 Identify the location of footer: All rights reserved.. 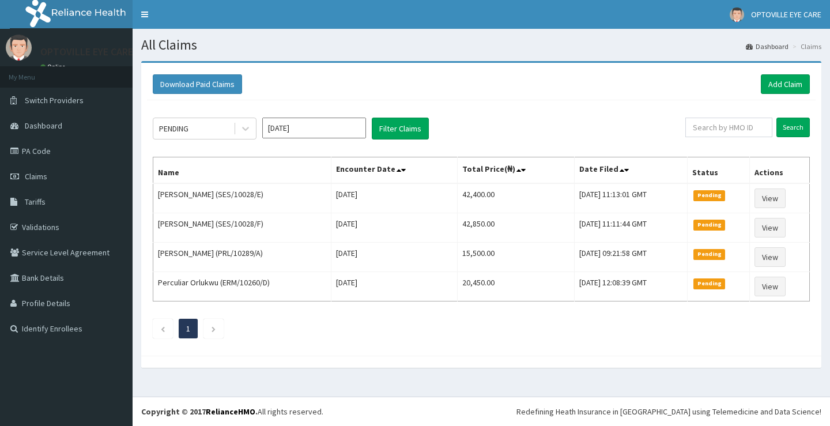
(481, 411).